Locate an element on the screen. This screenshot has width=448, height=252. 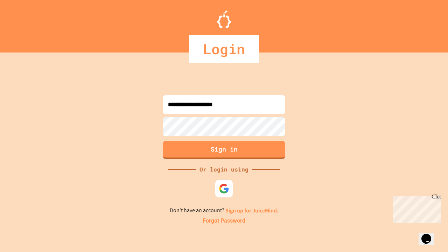
button: Sign in is located at coordinates (224, 150).